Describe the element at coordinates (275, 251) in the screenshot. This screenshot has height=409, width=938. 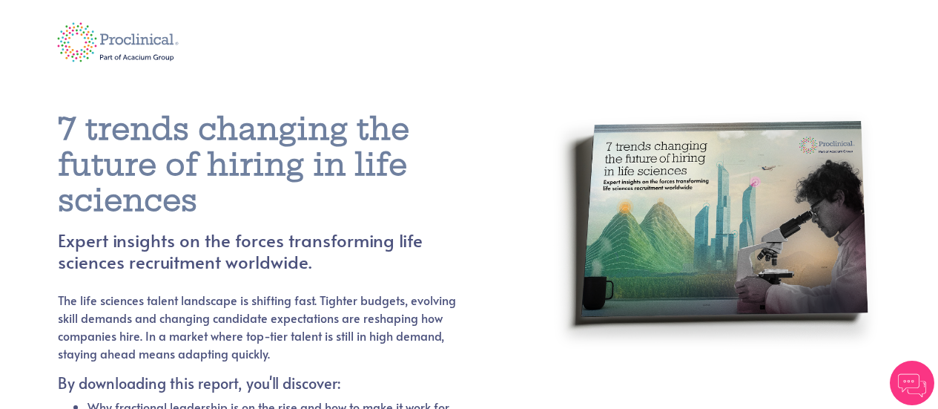
I see `h4: Expert insights on the forces transforming life sciences recruitment worldwide.` at that location.